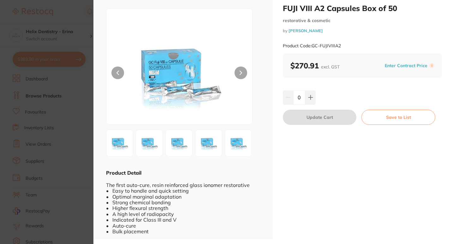 Image resolution: width=452 pixels, height=244 pixels. What do you see at coordinates (406, 66) in the screenshot?
I see `button: Enter Contract Price` at bounding box center [406, 66].